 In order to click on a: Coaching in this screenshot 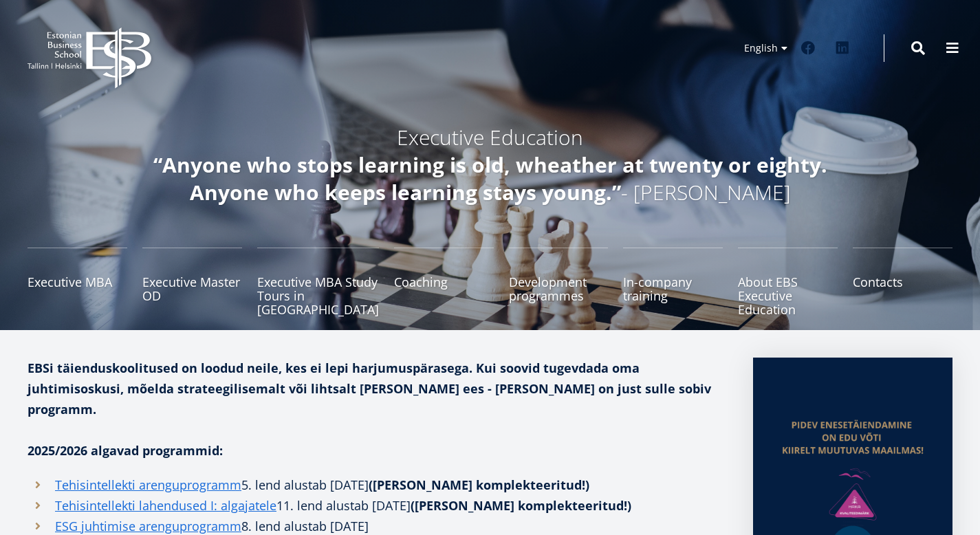, I will do `click(444, 282)`.